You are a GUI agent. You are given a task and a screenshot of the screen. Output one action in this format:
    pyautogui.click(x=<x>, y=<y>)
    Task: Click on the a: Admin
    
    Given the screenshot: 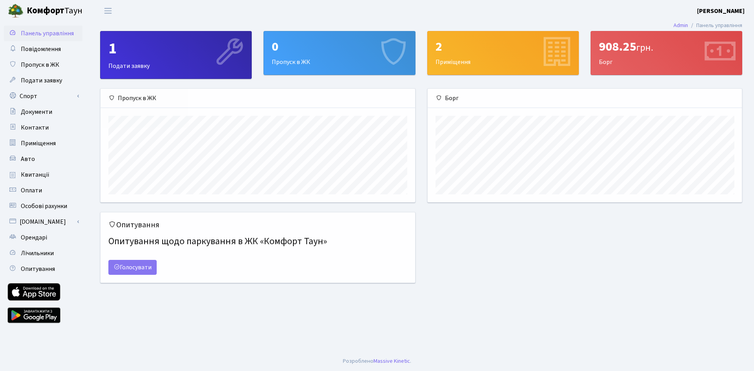 What is the action you would take?
    pyautogui.click(x=681, y=25)
    